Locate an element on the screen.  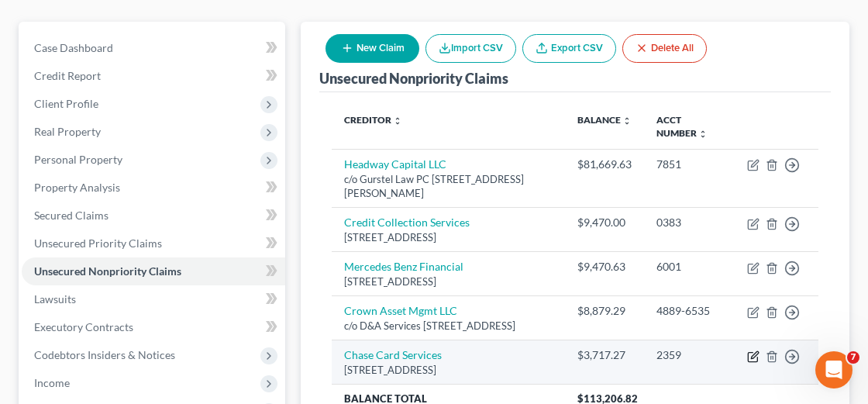
a: Headway Capital LLC is located at coordinates (395, 164).